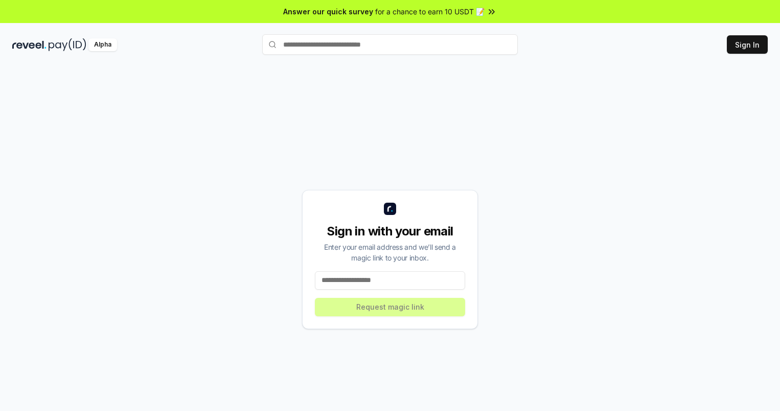 The image size is (780, 411). I want to click on img: logo_small, so click(390, 209).